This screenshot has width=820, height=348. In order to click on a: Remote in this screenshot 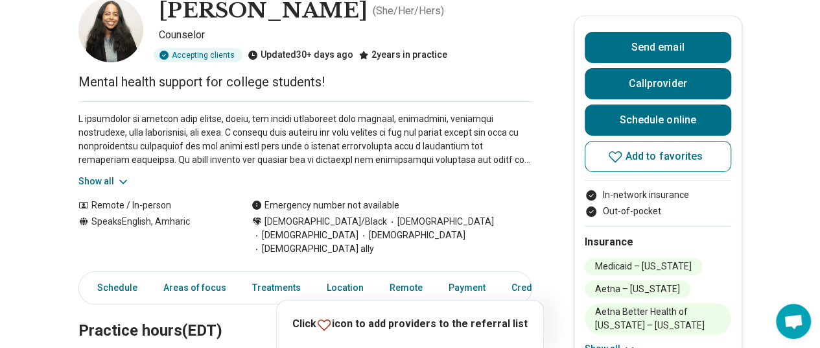, I will do `click(406, 287)`.